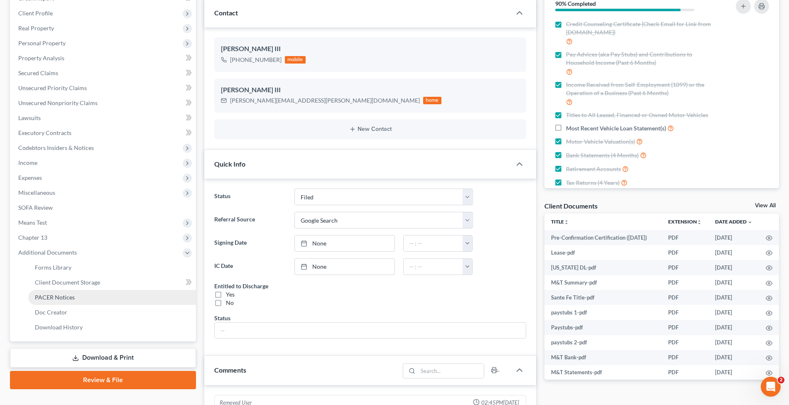  What do you see at coordinates (603, 253) in the screenshot?
I see `td: Lease-pdf` at bounding box center [603, 253].